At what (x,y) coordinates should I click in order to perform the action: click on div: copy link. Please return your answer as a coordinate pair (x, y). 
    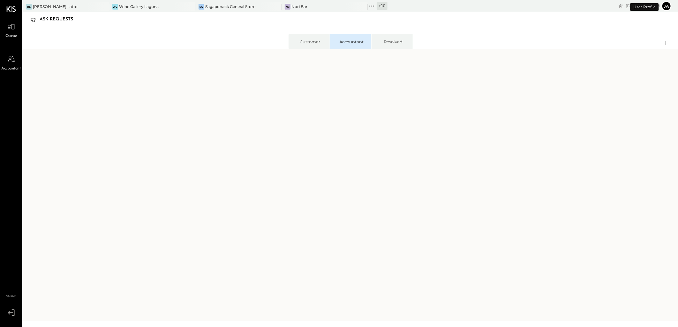
    Looking at the image, I should click on (621, 6).